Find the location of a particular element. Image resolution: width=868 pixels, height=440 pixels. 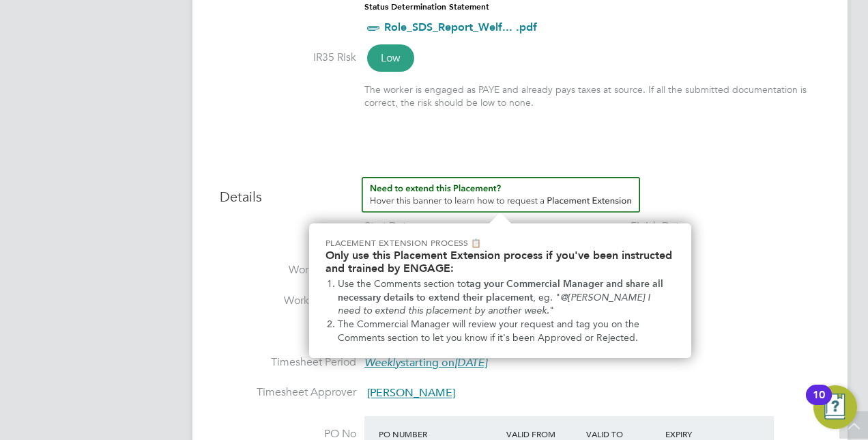

span: Use the Comments section to is located at coordinates (402, 283).